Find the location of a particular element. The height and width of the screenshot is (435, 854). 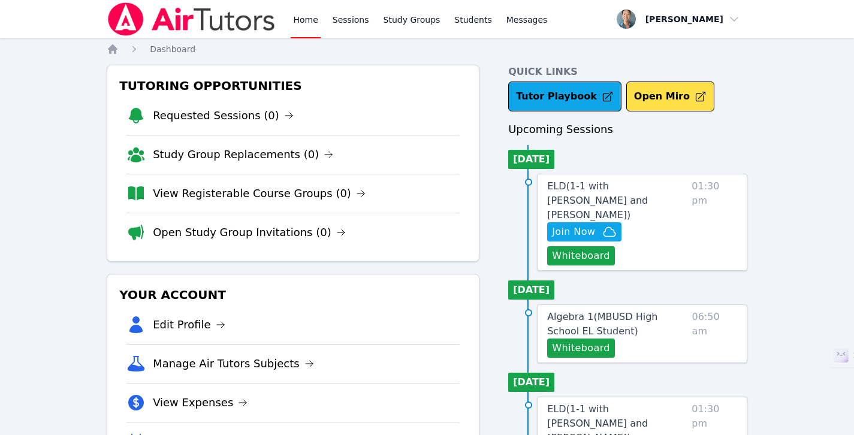

span: Join Now is located at coordinates (574, 232).